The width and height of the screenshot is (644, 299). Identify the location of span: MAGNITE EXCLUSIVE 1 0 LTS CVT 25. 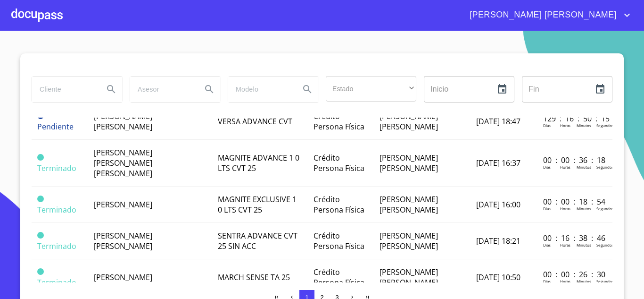
(257, 204).